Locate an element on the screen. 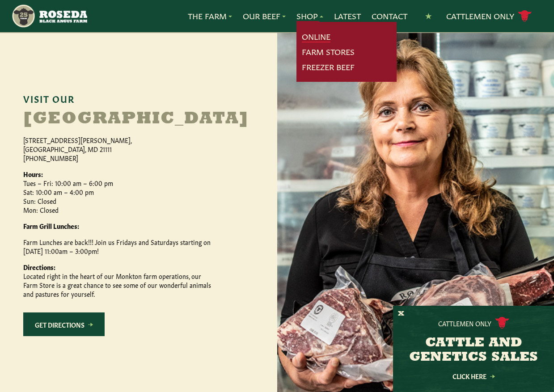 The height and width of the screenshot is (392, 554). a: The Farm is located at coordinates (209, 16).